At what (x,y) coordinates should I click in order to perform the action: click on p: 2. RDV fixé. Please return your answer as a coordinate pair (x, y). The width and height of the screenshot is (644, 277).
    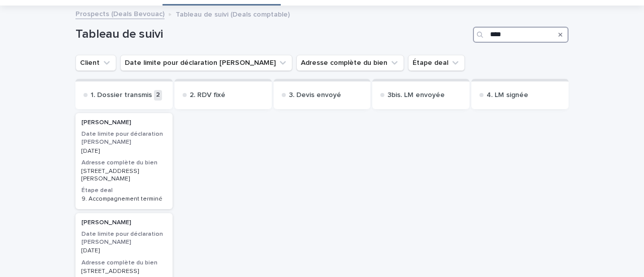
    Looking at the image, I should click on (207, 95).